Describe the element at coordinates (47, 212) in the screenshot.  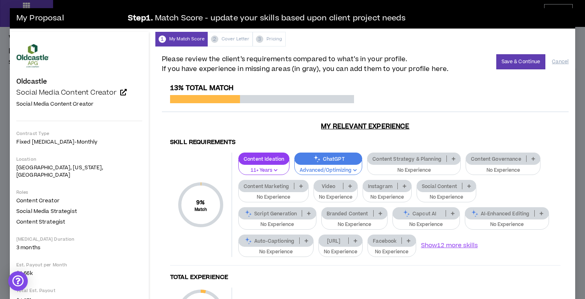
I see `span: Social Media Strategist` at that location.